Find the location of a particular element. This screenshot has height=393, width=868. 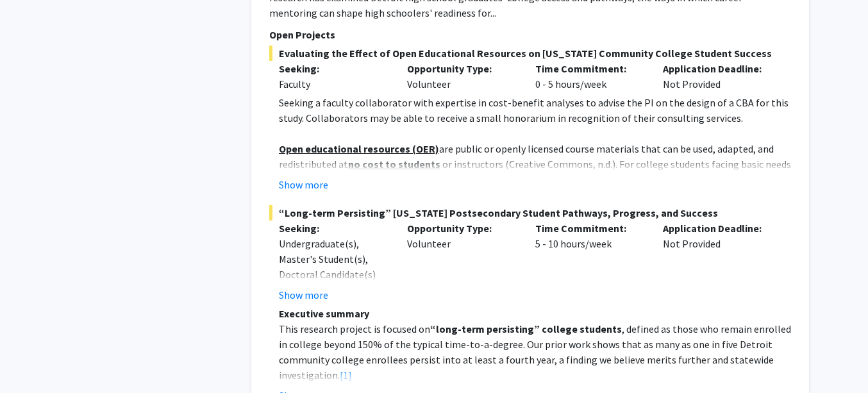

a: [1] is located at coordinates (345, 375).